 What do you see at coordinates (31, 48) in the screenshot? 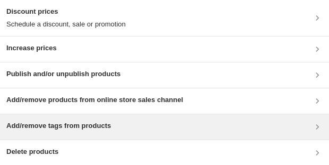
I see `h3: Increase prices` at bounding box center [31, 48].